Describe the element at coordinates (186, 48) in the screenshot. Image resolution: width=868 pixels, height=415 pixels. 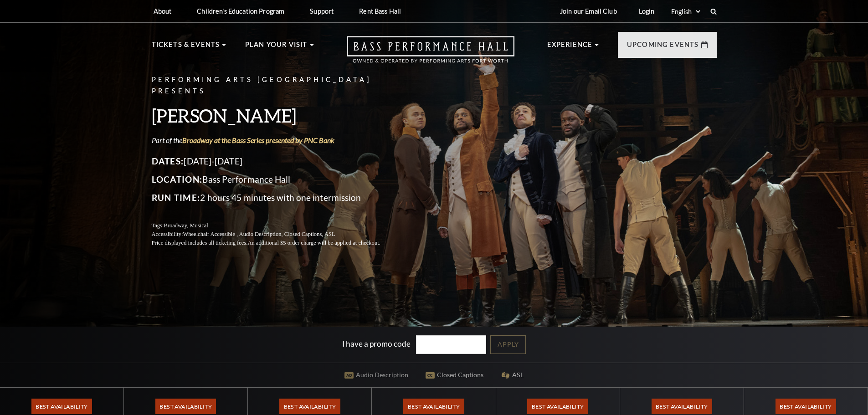
I see `p: Tickets & Events` at that location.